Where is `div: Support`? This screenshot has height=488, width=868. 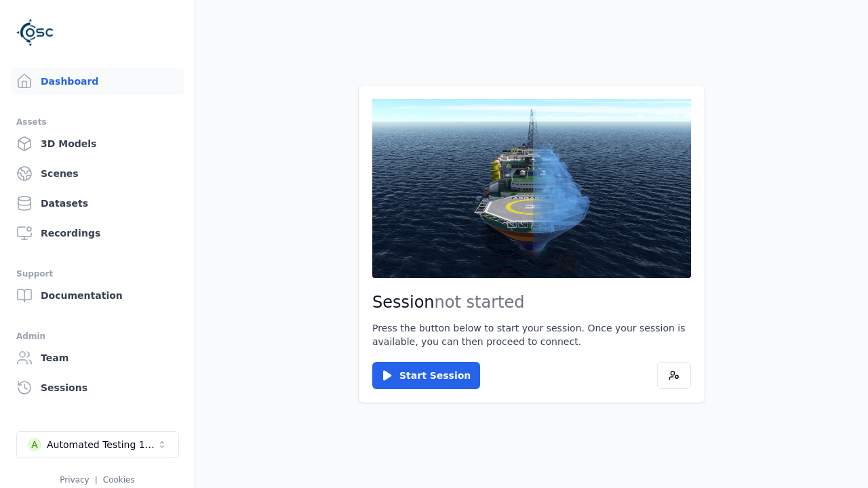
div: Support is located at coordinates (97, 274).